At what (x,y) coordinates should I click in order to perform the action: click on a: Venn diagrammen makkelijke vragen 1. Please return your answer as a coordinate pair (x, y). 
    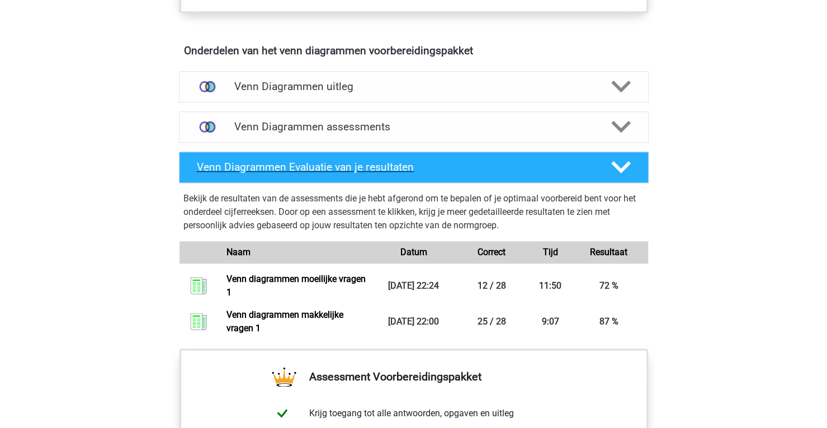
    Looking at the image, I should click on (285, 321).